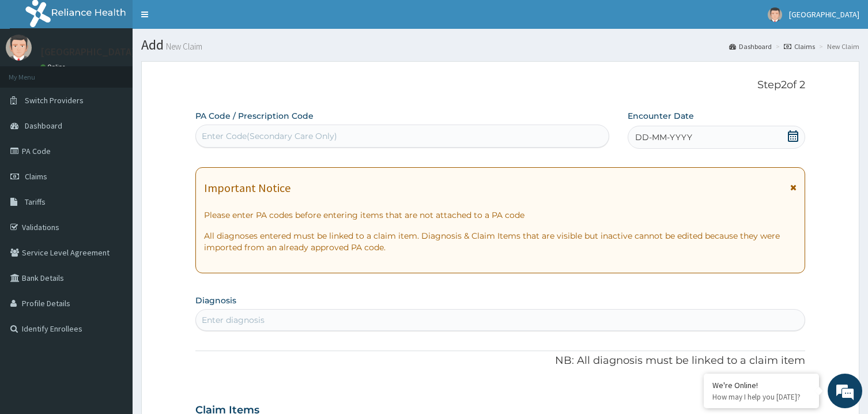 This screenshot has width=868, height=414. I want to click on h1: Important Notice, so click(247, 188).